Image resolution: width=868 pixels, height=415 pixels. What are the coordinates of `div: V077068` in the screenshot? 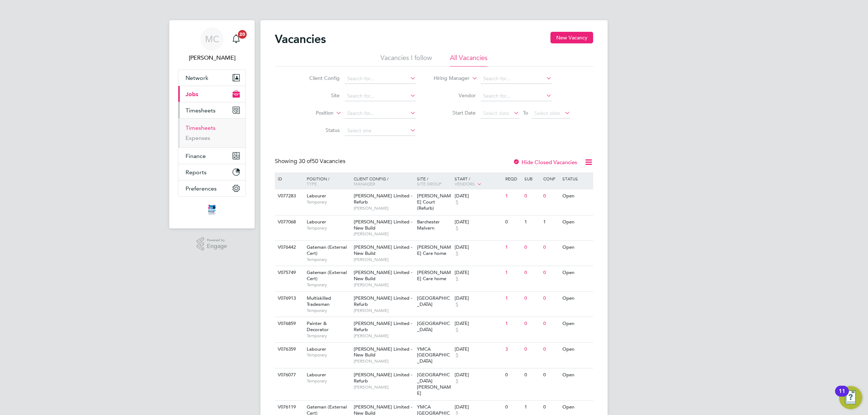 It's located at (289, 222).